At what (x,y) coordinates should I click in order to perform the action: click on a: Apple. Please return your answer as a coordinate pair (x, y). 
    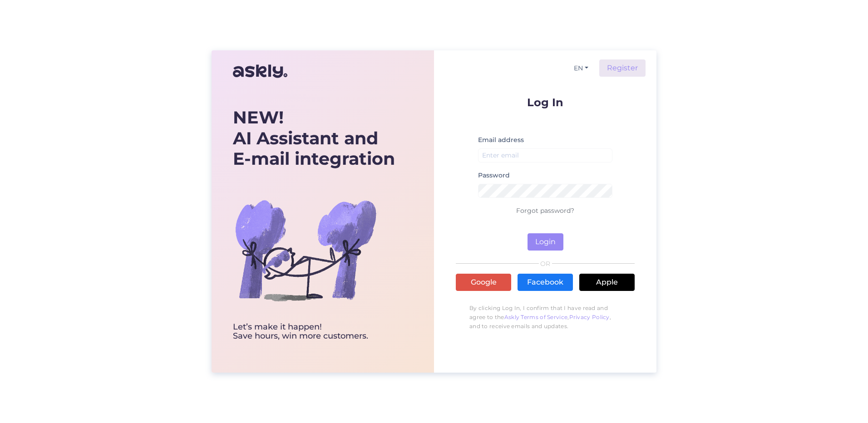
    Looking at the image, I should click on (607, 283).